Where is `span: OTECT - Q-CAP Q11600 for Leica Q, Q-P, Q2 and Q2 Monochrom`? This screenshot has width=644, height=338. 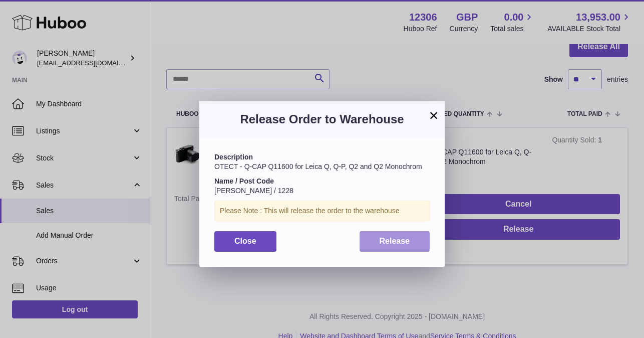 span: OTECT - Q-CAP Q11600 for Leica Q, Q-P, Q2 and Q2 Monochrom is located at coordinates (318, 167).